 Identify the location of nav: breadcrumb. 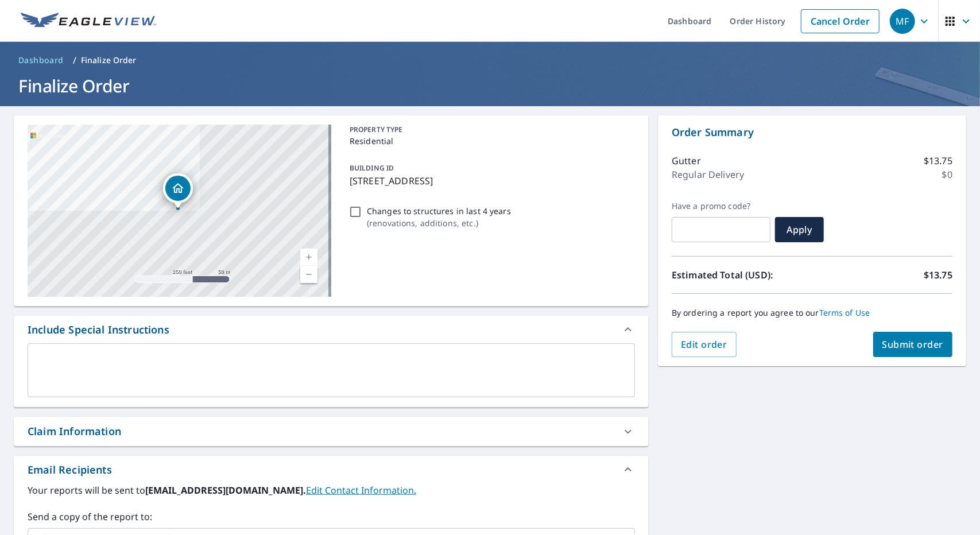
(490, 61).